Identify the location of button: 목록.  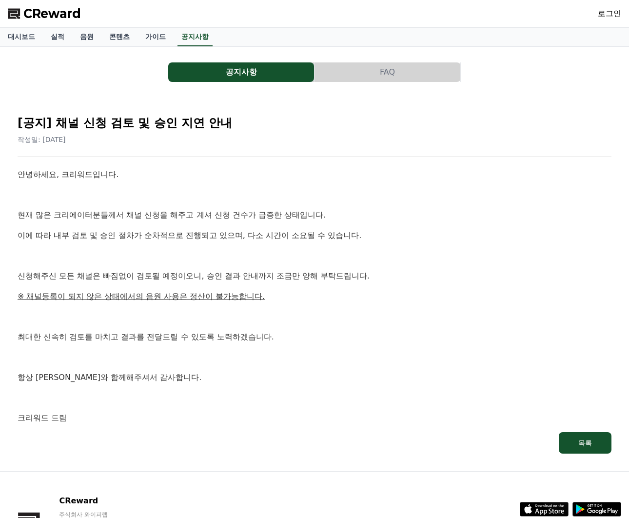
(585, 443).